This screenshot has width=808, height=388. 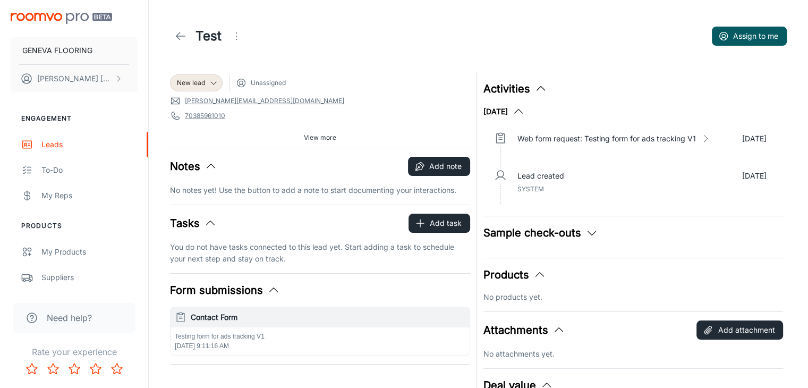 I want to click on div: Suppliers, so click(x=89, y=277).